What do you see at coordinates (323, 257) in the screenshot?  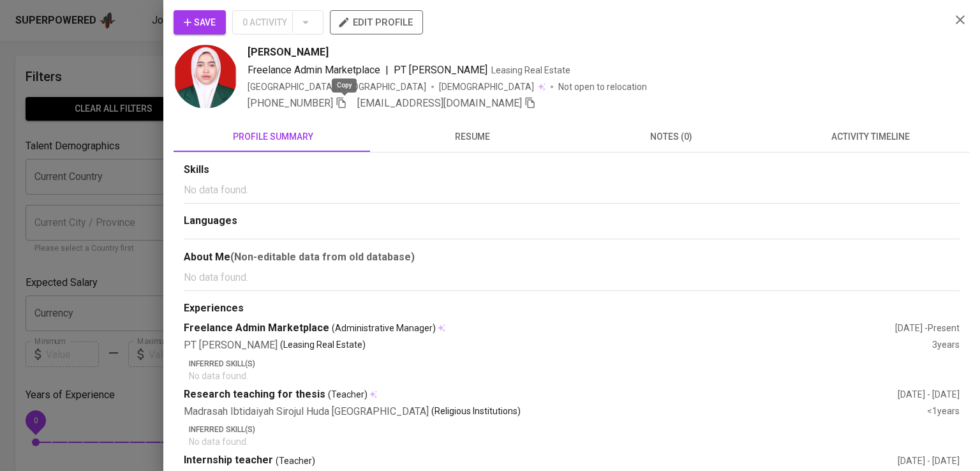 I see `b: (Non-editable data from old database)` at bounding box center [323, 257].